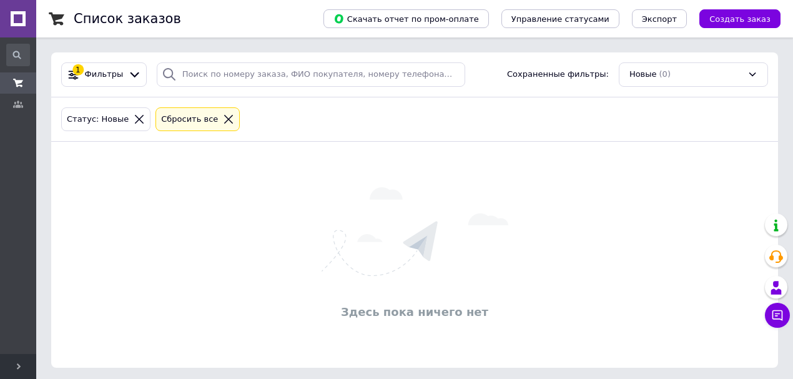 Image resolution: width=793 pixels, height=379 pixels. I want to click on span: Новые, so click(644, 74).